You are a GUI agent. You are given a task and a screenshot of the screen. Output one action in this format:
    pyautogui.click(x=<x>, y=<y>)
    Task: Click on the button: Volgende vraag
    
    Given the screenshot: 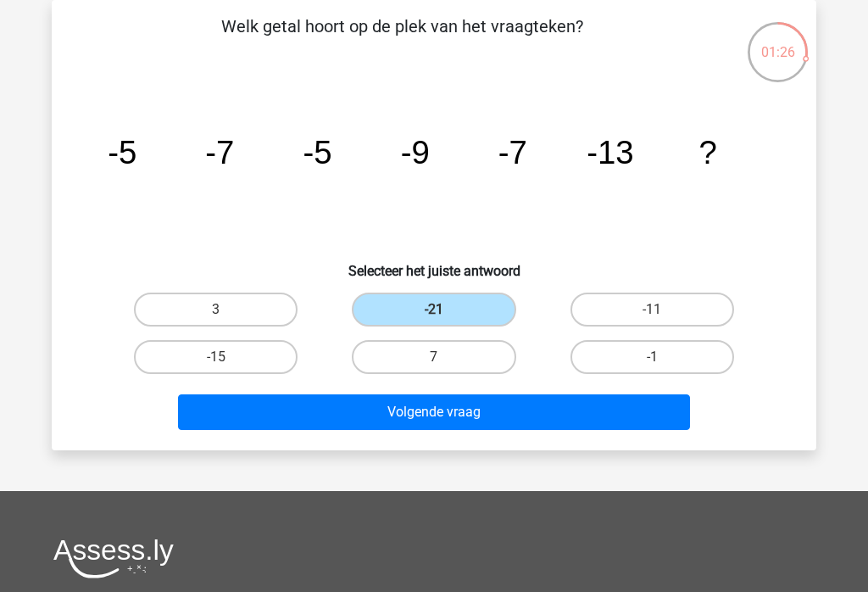 What is the action you would take?
    pyautogui.click(x=434, y=412)
    